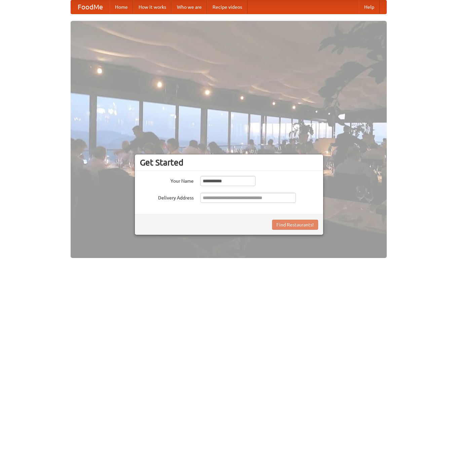 The image size is (457, 476). Describe the element at coordinates (190, 7) in the screenshot. I see `a: Who we are` at that location.